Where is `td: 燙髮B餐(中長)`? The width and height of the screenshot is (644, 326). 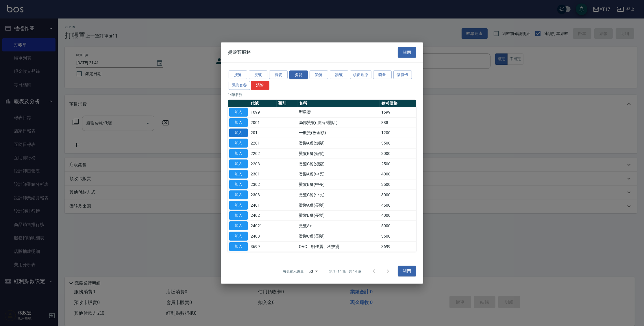
td: 燙髮B餐(中長) is located at coordinates (338, 184).